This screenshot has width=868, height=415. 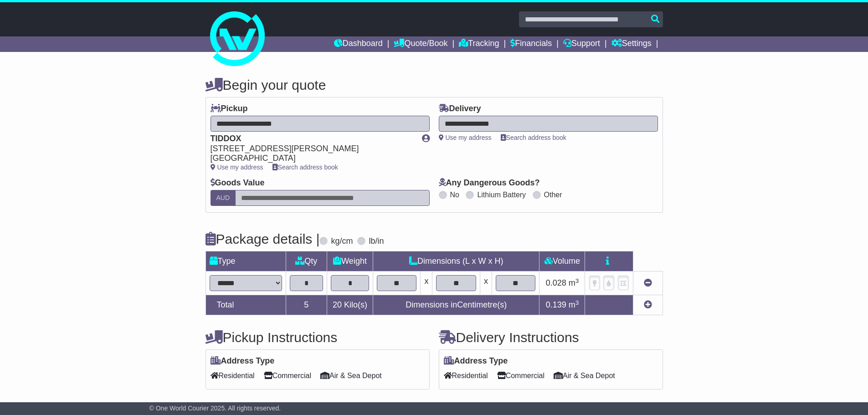 I want to click on span: 20, so click(x=337, y=305).